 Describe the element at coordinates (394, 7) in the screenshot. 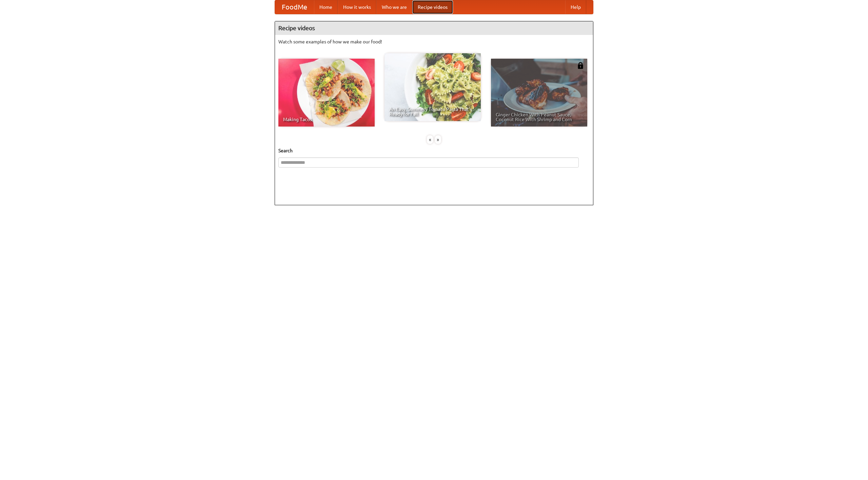

I see `a: Who we are` at that location.